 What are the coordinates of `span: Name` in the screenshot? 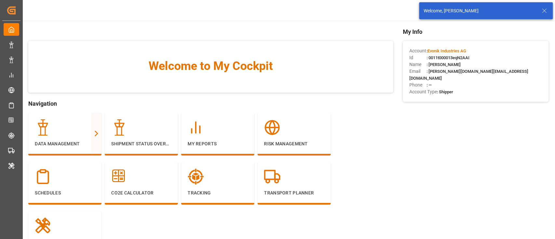 It's located at (417, 64).